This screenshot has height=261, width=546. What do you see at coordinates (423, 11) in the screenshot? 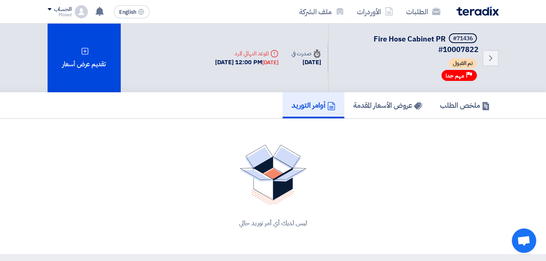
I see `a: الطلبات` at bounding box center [423, 11].